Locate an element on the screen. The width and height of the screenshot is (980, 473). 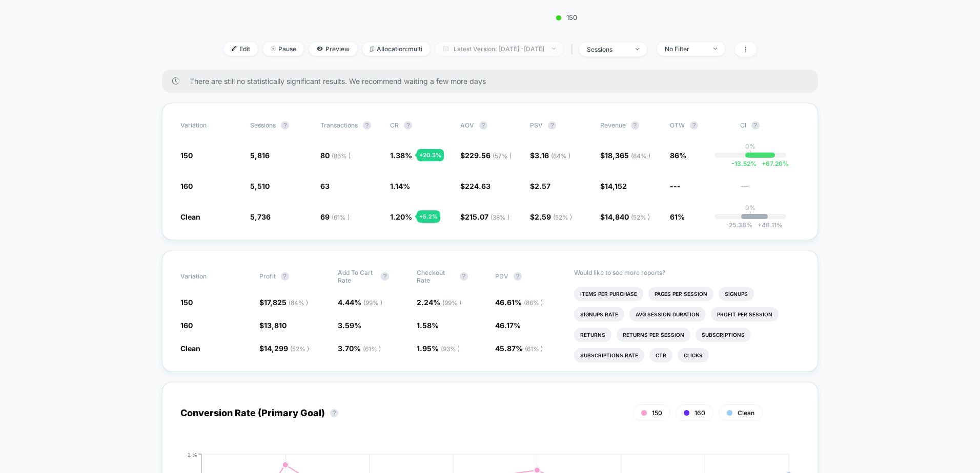
span: PDV is located at coordinates (502, 276).